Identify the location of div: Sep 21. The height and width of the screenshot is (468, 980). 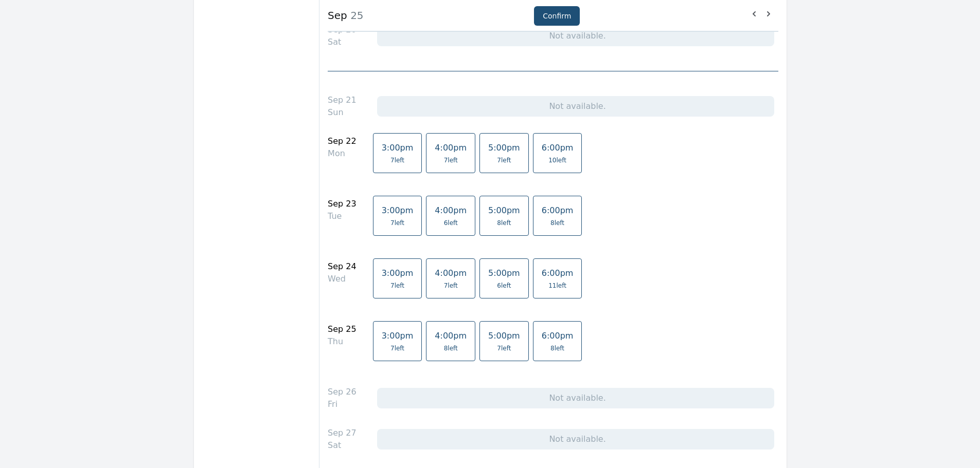
(342, 100).